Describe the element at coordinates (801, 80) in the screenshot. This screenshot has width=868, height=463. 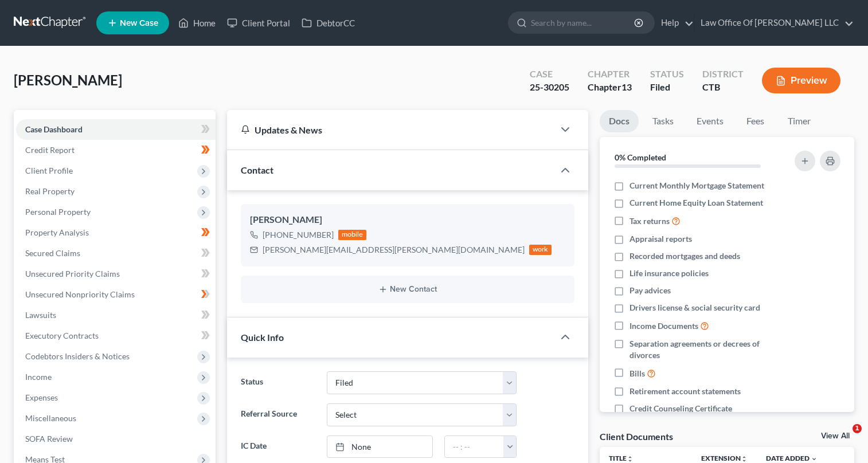
I see `button: Preview` at that location.